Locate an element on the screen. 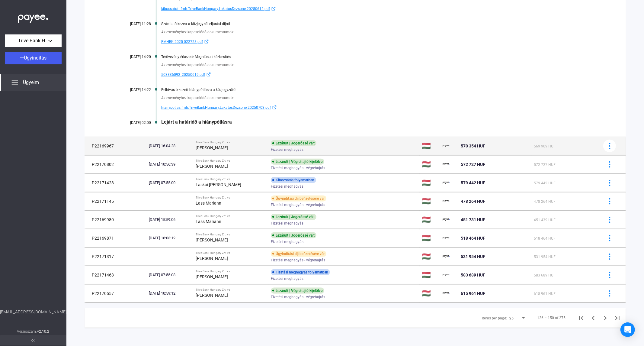  strong: v2.10.2 is located at coordinates (43, 332).